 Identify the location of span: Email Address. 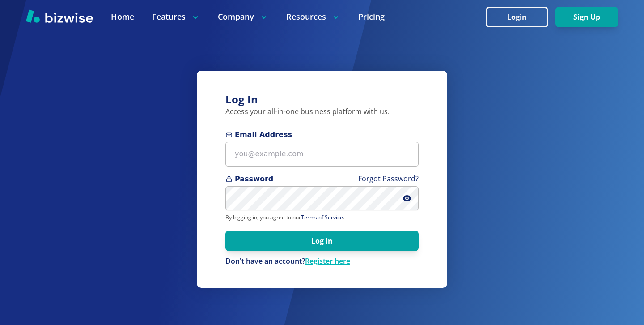
(322, 135).